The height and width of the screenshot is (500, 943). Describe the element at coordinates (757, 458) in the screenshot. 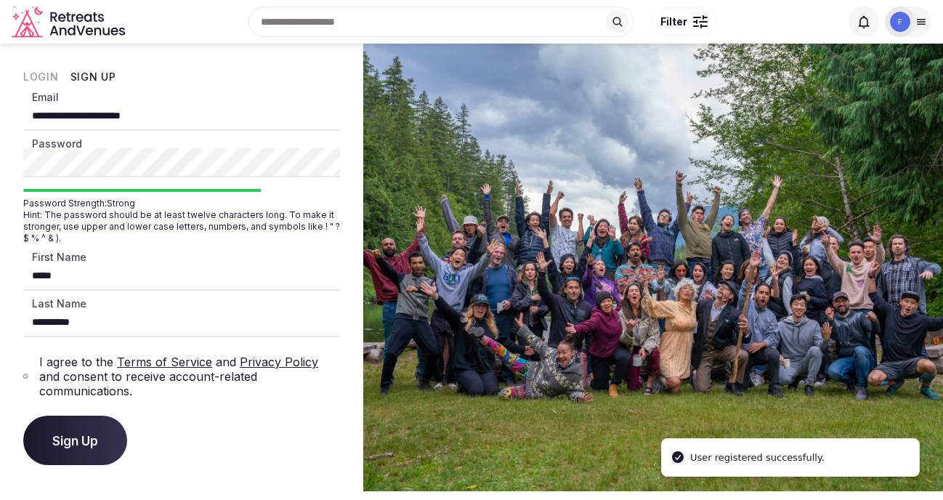

I see `div: User registered successfully.` at that location.